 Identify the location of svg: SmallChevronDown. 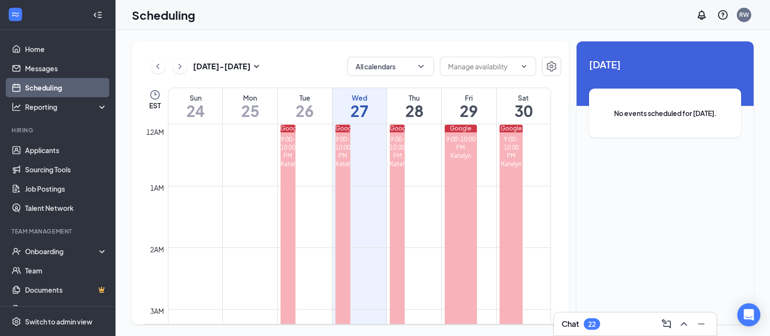
(257, 66).